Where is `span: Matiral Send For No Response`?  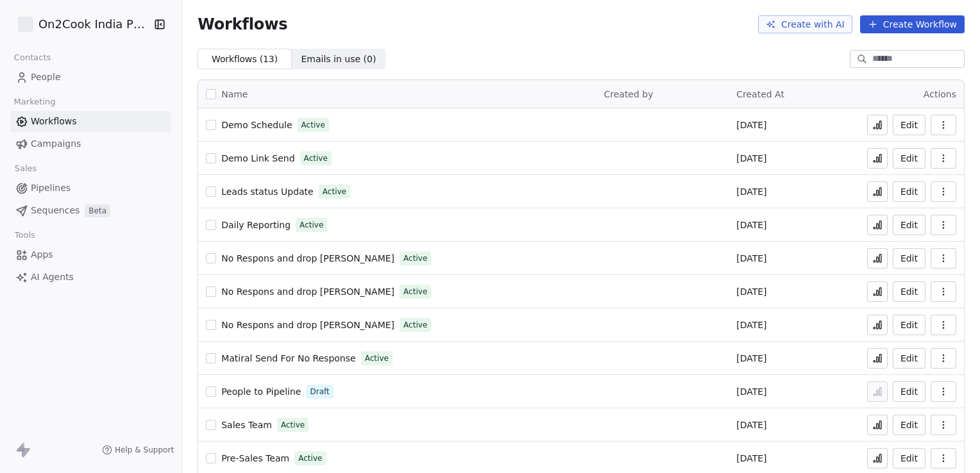
span: Matiral Send For No Response is located at coordinates (288, 358).